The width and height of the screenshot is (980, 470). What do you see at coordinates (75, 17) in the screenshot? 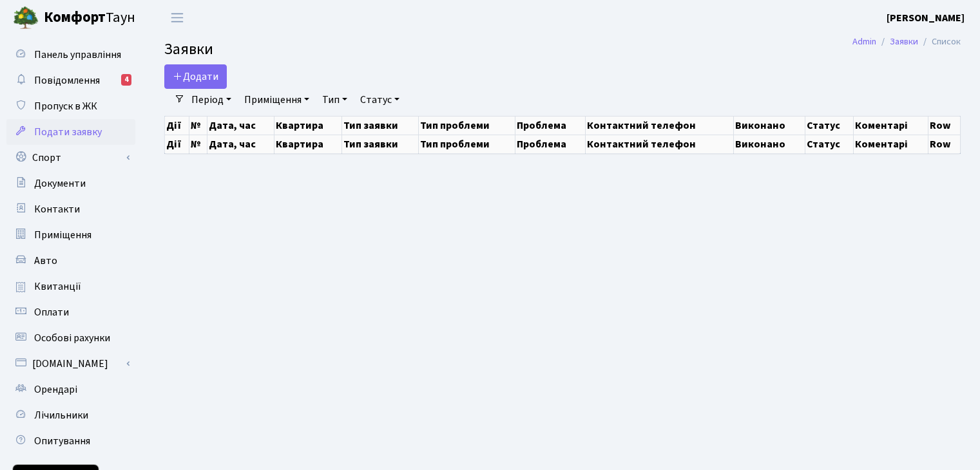
I see `b: Комфорт` at bounding box center [75, 17].